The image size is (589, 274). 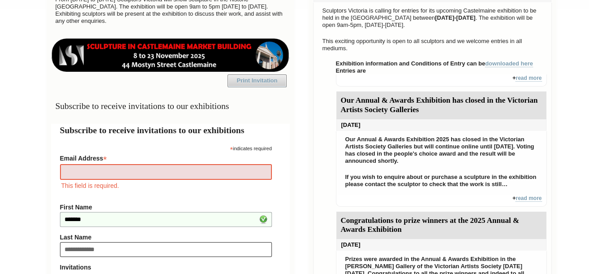 I want to click on h3: Subscribe to receive invitations to our exhibitions, so click(x=170, y=106).